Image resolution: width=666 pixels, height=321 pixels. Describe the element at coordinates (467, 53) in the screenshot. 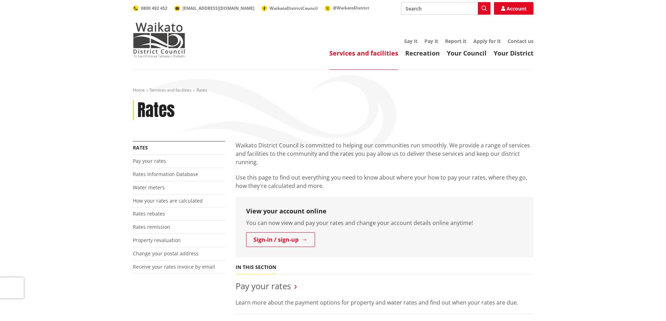

I see `a: Your Council` at that location.